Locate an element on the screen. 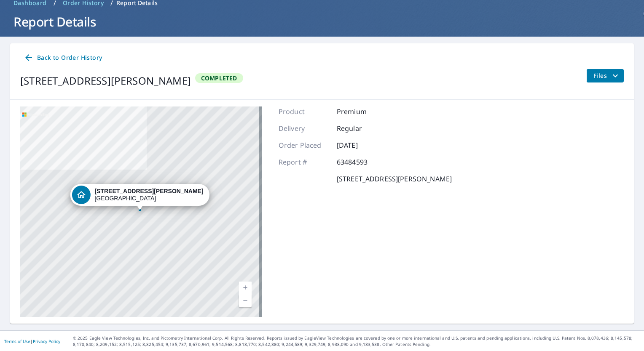 The width and height of the screenshot is (644, 351). p: © 2025 Eagle View Technologies, Inc. and Pictometry International Corp. All Rights Reserved. Repo... is located at coordinates (356, 341).